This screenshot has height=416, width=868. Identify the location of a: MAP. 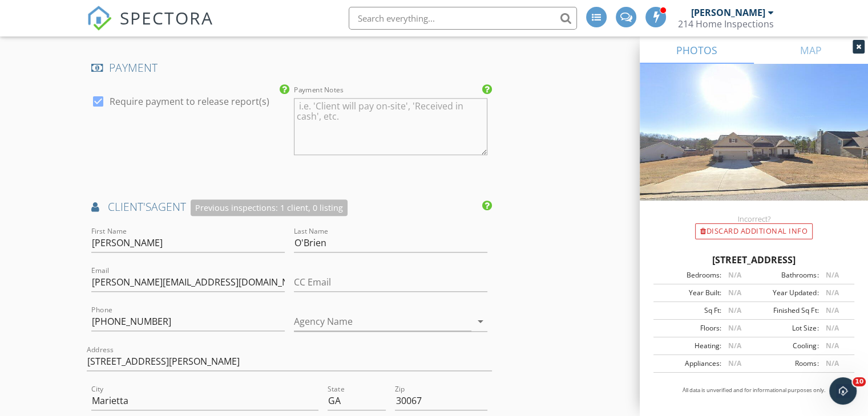
(811, 50).